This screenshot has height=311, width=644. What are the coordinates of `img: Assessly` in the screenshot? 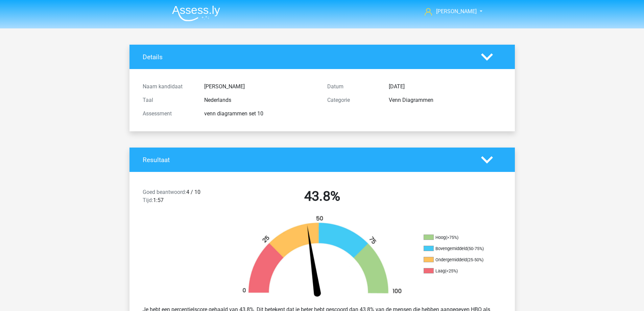 It's located at (196, 13).